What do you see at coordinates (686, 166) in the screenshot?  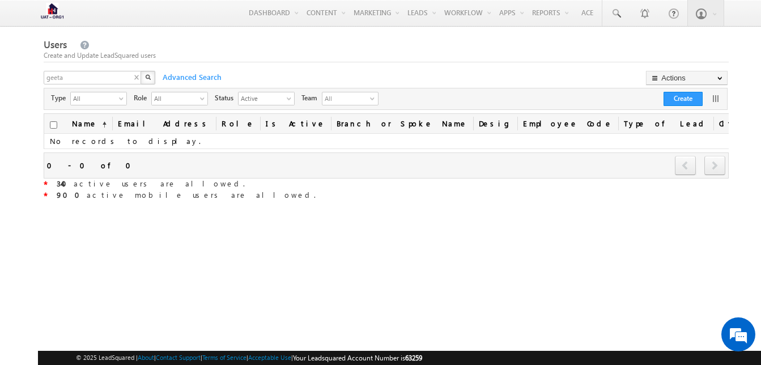 I see `a: prev` at bounding box center [686, 166].